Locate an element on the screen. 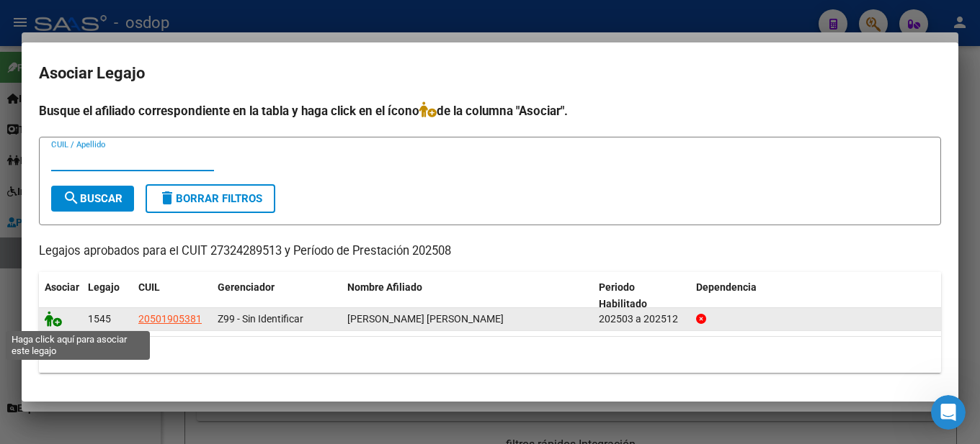  span: 1545 is located at coordinates (100, 319).